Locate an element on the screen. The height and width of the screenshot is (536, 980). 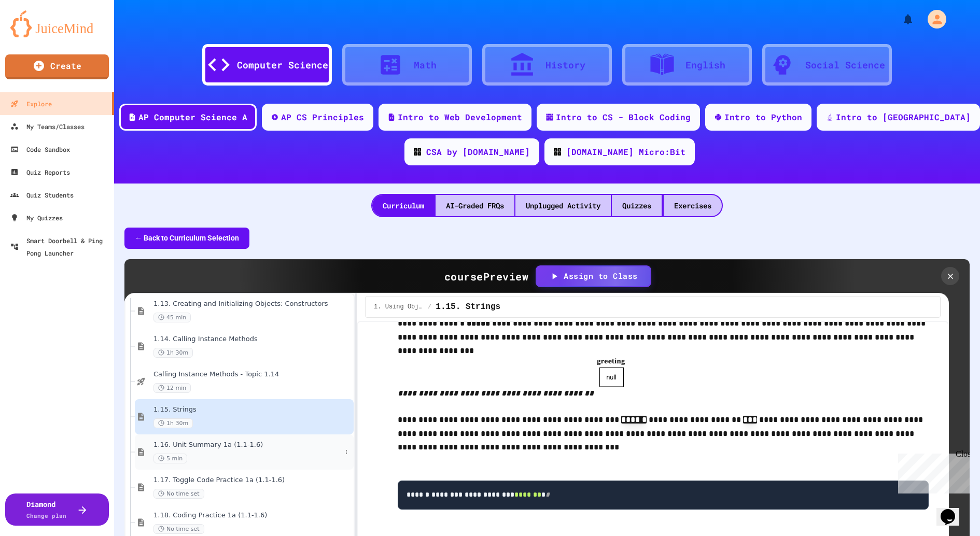
button: ← Back to Curriculum Selection is located at coordinates (187, 238).